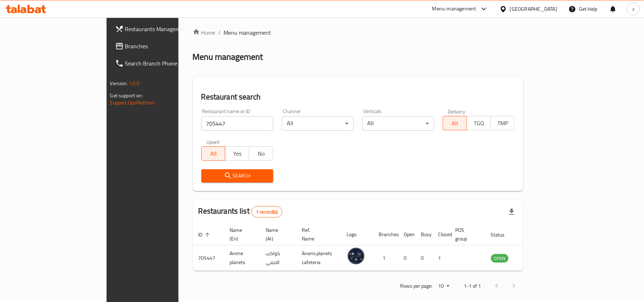  What do you see at coordinates (503, 235) in the screenshot?
I see `span: Status` at bounding box center [503, 235].